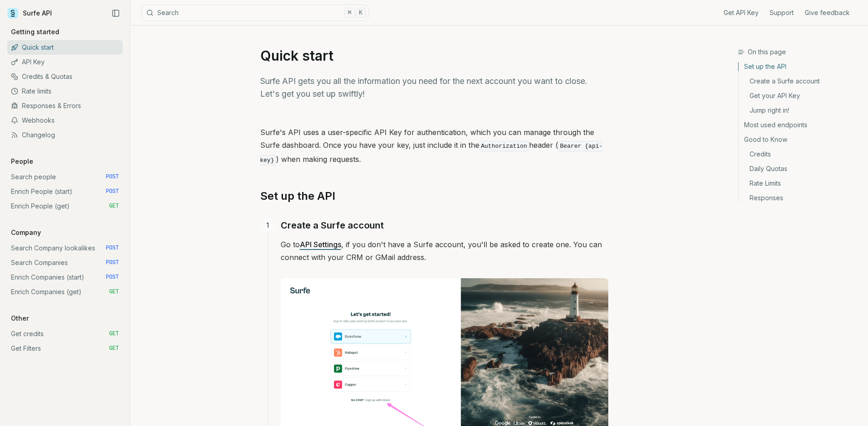  I want to click on a: Give feedback, so click(827, 13).